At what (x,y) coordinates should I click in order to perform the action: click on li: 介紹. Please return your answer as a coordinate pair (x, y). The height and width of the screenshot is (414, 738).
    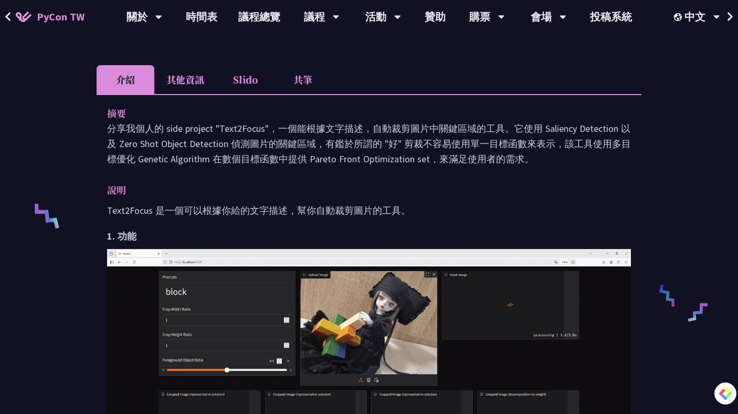
    Looking at the image, I should click on (125, 79).